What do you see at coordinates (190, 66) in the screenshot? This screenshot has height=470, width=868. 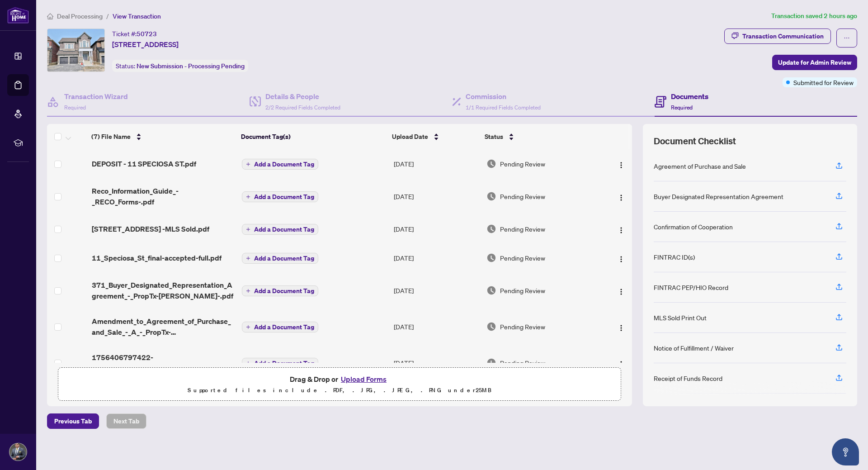 I see `span: New Submission - Processing Pending` at bounding box center [190, 66].